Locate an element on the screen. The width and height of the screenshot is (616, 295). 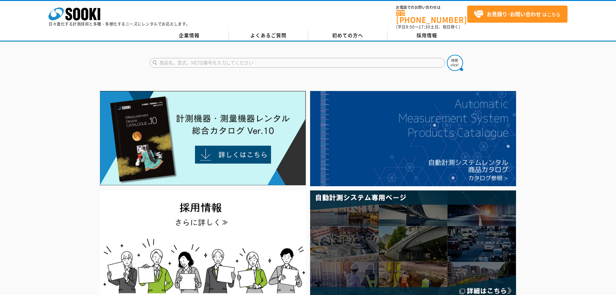
input: 商品名、型式、NETIS番号を入力してください is located at coordinates (297, 63).